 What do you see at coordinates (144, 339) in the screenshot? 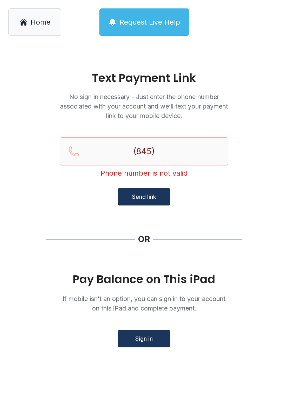
I see `span: Sign in` at bounding box center [144, 339].